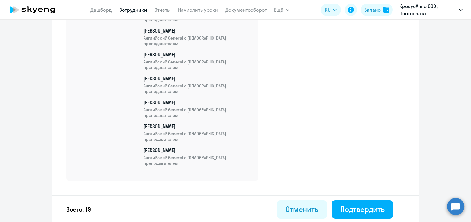  What do you see at coordinates (428, 10) in the screenshot?
I see `p: КрокусАппс ООО , Постоплата Supportheroes` at bounding box center [428, 10].